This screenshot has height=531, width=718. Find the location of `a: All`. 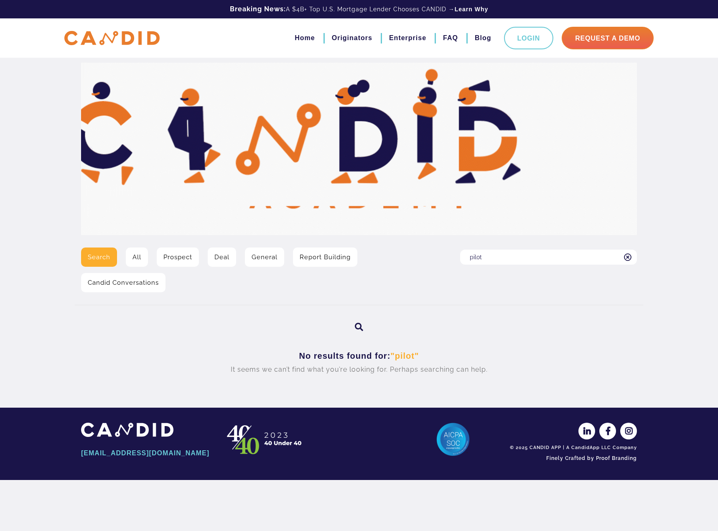

a: All is located at coordinates (137, 257).